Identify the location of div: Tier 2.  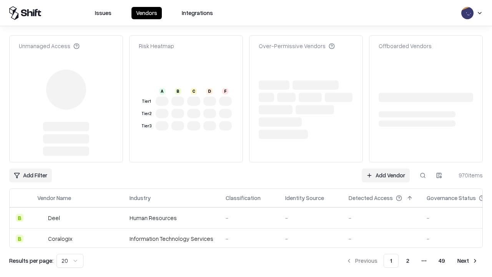
(147, 113).